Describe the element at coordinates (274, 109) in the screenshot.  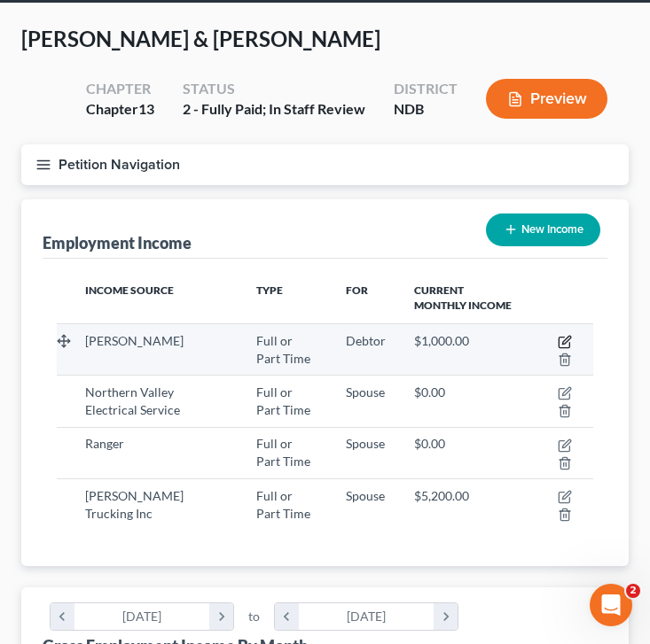
I see `div: 2 - Fully Paid; In Staff Review` at that location.